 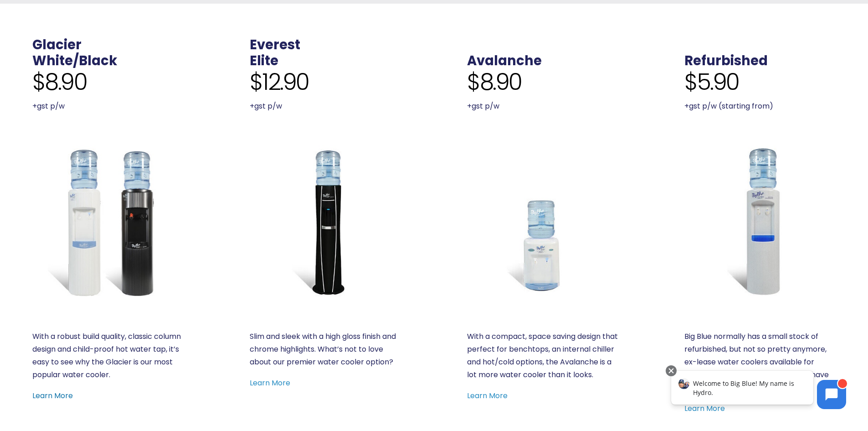 I want to click on a: Everest Elite, so click(x=325, y=221).